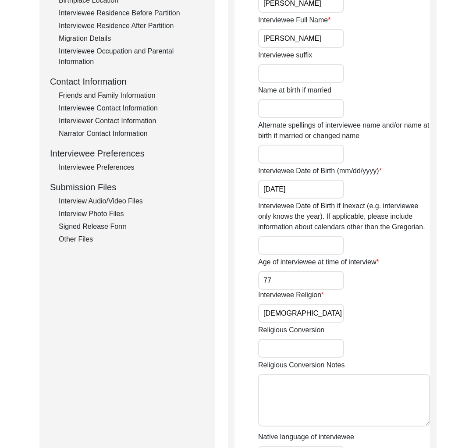 The height and width of the screenshot is (448, 476). What do you see at coordinates (131, 108) in the screenshot?
I see `div: Interviewee Contact Information` at bounding box center [131, 108].